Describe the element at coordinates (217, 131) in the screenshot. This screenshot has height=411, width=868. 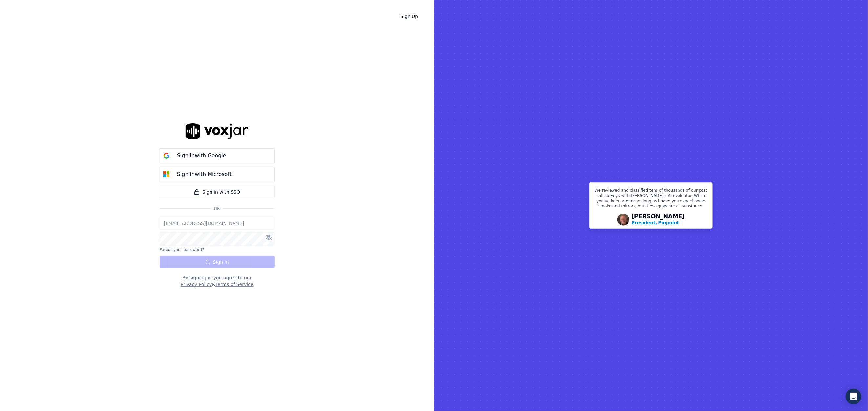
I see `img: logo` at that location.